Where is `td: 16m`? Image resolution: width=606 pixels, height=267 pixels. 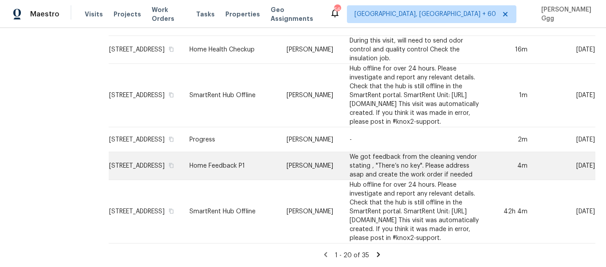
td: 16m is located at coordinates (512, 50).